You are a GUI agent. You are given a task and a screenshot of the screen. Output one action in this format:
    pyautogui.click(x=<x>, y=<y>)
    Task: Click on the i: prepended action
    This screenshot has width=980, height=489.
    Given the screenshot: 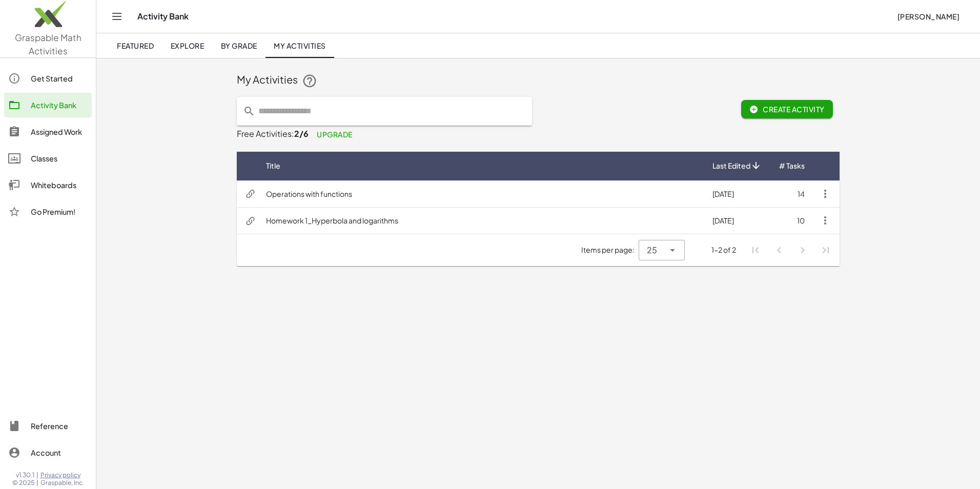 What is the action you would take?
    pyautogui.click(x=249, y=112)
    